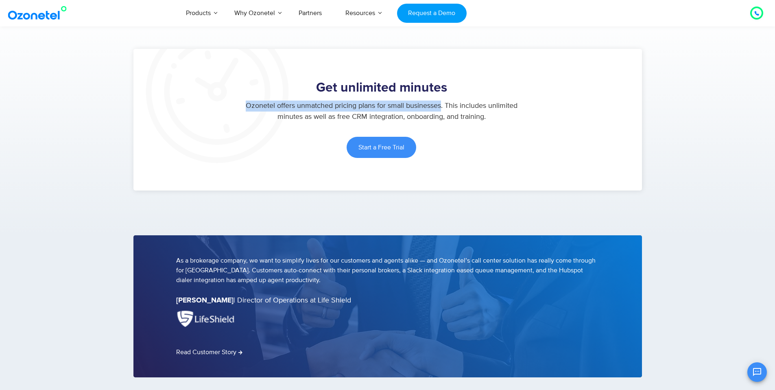 This screenshot has width=775, height=390. What do you see at coordinates (381, 147) in the screenshot?
I see `a: Start a Free Trial` at bounding box center [381, 147].